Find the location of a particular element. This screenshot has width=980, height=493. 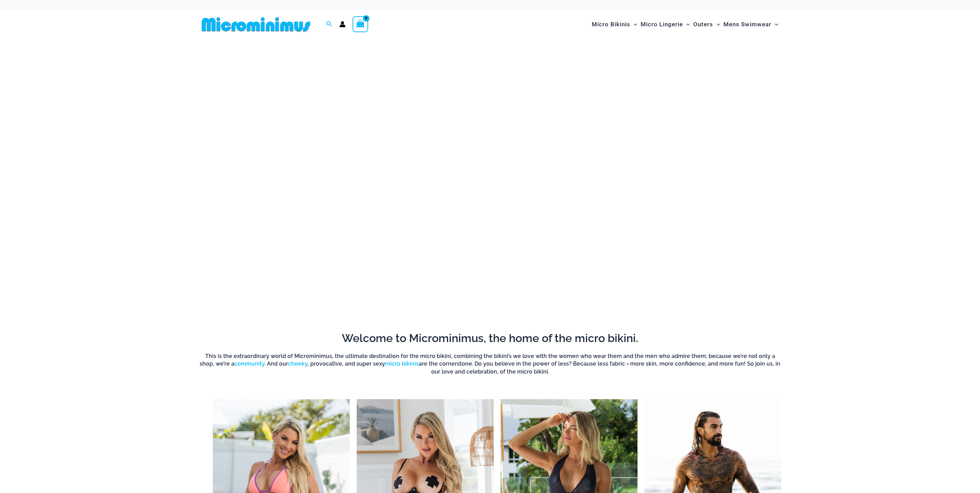

a: Account icon link is located at coordinates (342, 24).